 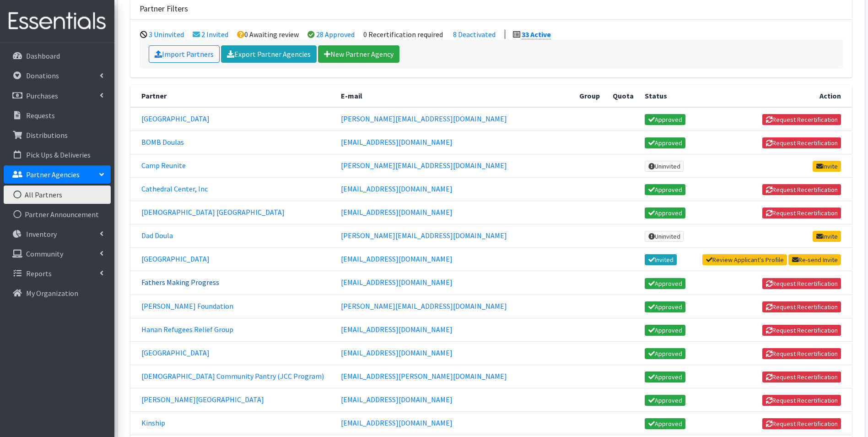 What do you see at coordinates (590, 95) in the screenshot?
I see `th: Group` at bounding box center [590, 95].